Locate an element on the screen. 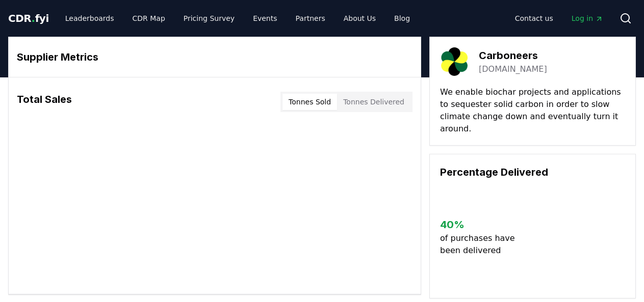  a: CDR Map is located at coordinates (149, 18).